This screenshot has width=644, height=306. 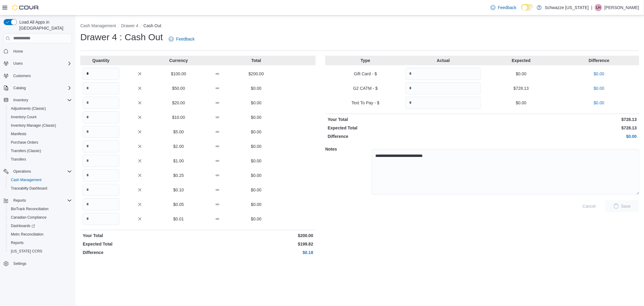 What do you see at coordinates (40, 142) in the screenshot?
I see `span: Purchase Orders` at bounding box center [40, 142].